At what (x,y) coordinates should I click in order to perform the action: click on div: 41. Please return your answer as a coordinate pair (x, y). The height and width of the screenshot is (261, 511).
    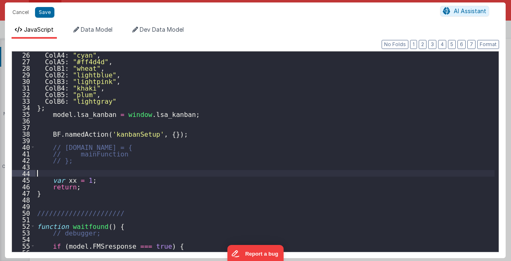
    Looking at the image, I should click on (23, 154).